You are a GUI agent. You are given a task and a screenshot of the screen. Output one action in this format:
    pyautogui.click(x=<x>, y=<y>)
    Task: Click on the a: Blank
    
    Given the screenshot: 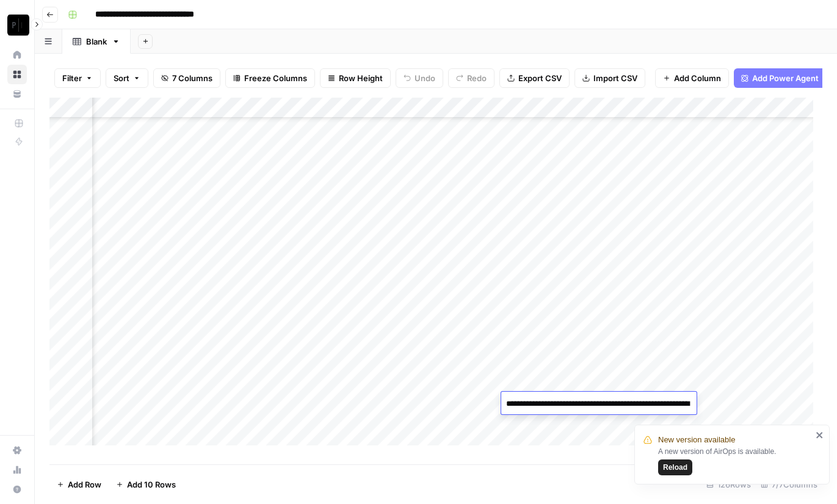 What is the action you would take?
    pyautogui.click(x=96, y=41)
    